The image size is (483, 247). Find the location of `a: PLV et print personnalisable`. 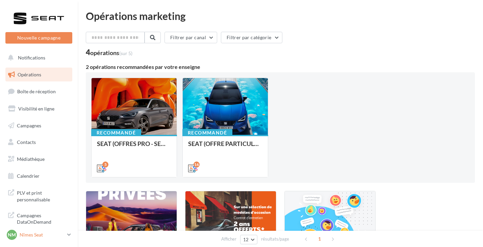

a: PLV et print personnalisable is located at coordinates (39, 195).